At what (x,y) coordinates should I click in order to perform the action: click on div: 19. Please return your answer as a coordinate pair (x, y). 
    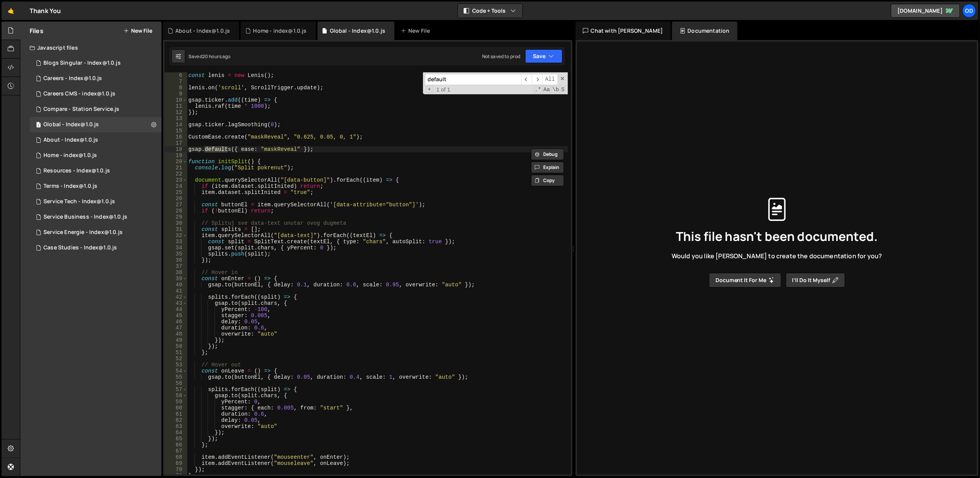
    Looking at the image, I should click on (175, 155).